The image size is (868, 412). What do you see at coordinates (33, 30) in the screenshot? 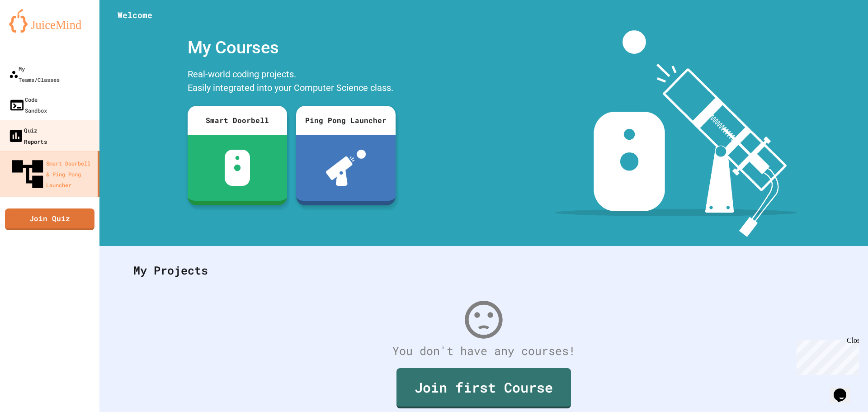
I see `div: Chat with us now!Close` at bounding box center [33, 30].